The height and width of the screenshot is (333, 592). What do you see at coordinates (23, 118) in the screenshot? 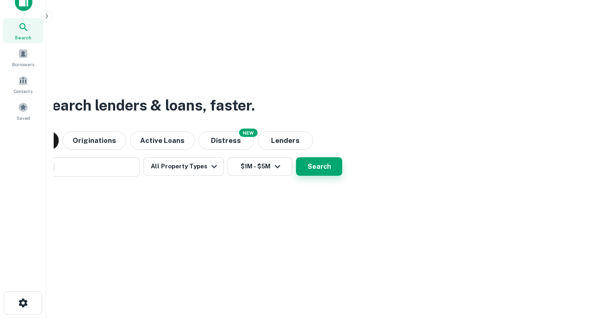
I see `span: Saved` at bounding box center [23, 118].